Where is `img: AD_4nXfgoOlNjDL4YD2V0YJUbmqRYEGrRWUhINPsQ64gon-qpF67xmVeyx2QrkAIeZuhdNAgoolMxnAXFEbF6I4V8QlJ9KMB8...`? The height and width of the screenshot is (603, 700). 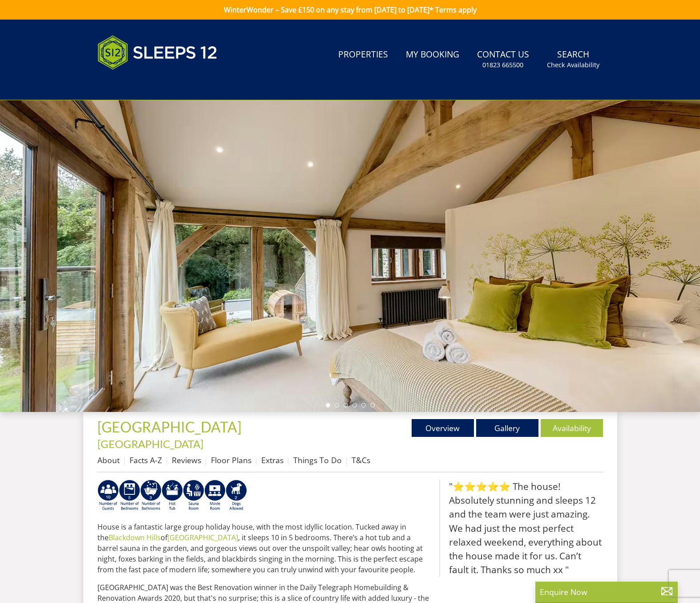 img: AD_4nXfgoOlNjDL4YD2V0YJUbmqRYEGrRWUhINPsQ64gon-qpF67xmVeyx2QrkAIeZuhdNAgoolMxnAXFEbF6I4V8QlJ9KMB8... is located at coordinates (108, 495).